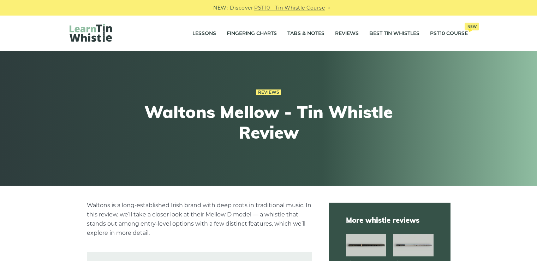  Describe the element at coordinates (394, 34) in the screenshot. I see `a: Best Tin Whistles` at that location.